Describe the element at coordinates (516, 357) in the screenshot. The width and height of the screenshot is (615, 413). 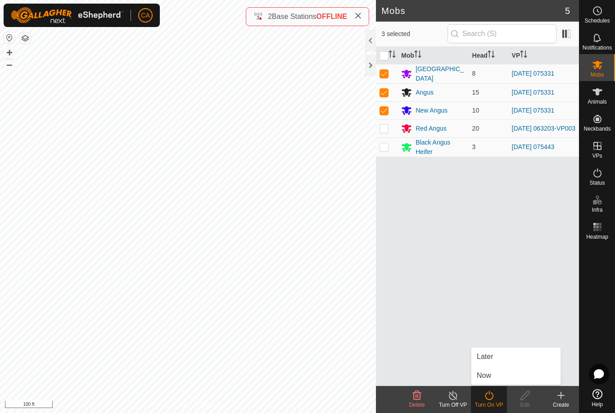
I see `li: Later` at that location.